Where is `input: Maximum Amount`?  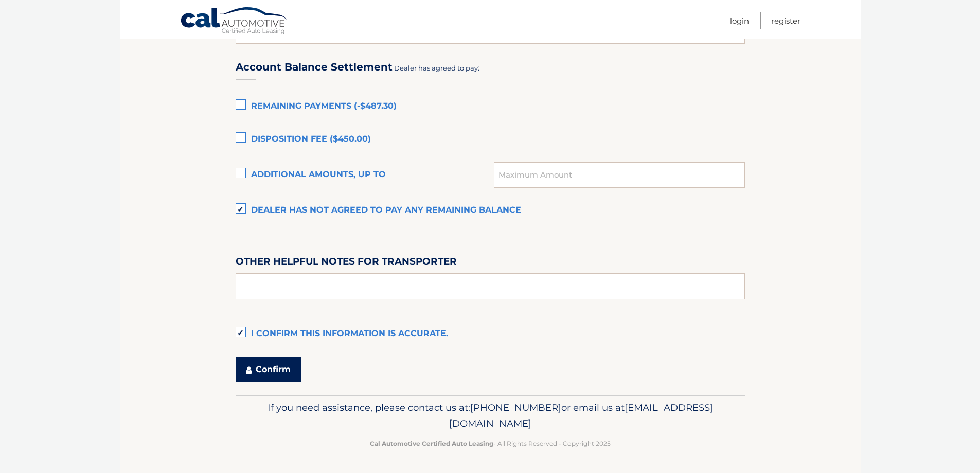 input: Maximum Amount is located at coordinates (619, 175).